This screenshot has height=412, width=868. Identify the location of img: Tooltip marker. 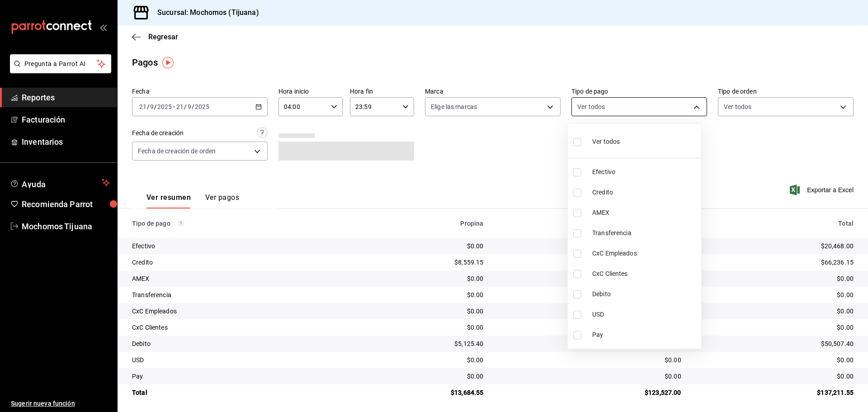
(168, 63).